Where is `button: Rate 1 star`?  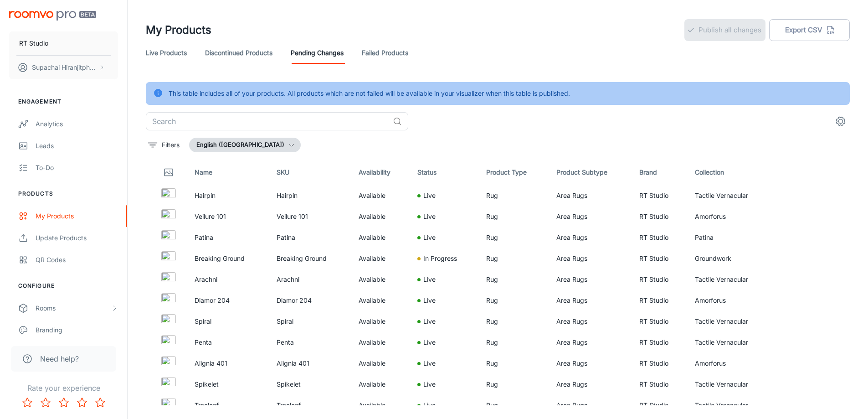
button: Rate 1 star is located at coordinates (28, 402).